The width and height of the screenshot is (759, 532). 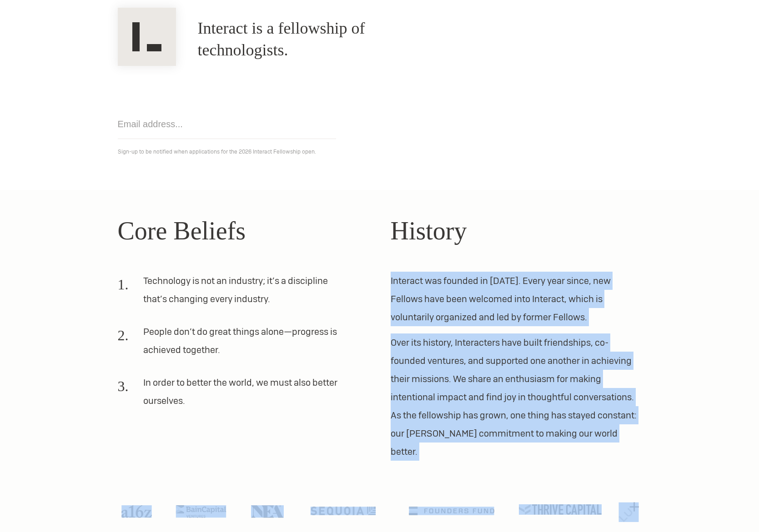 I want to click on img: Lux Capital logo, so click(x=629, y=512).